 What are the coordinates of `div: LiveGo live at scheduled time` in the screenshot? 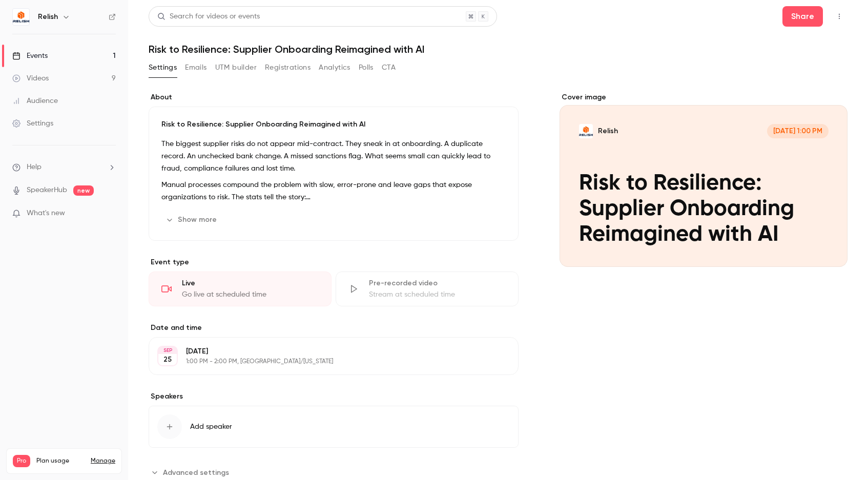 It's located at (240, 289).